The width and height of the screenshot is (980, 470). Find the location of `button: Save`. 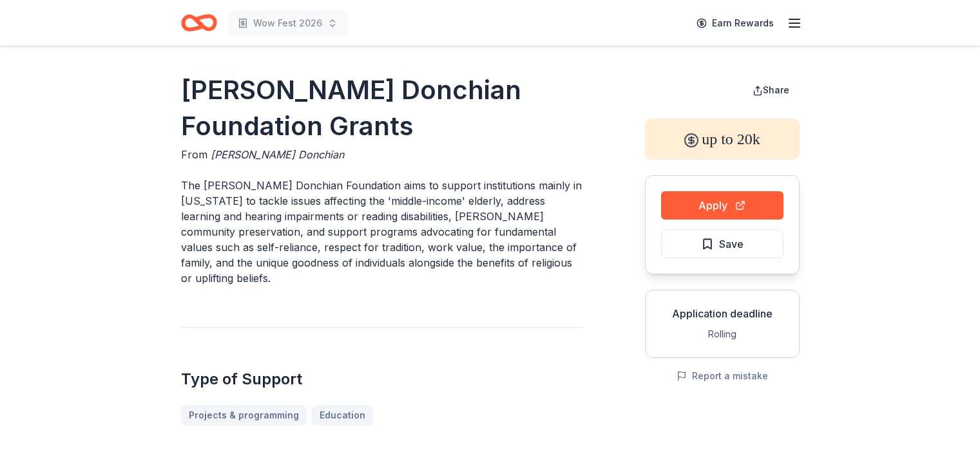

button: Save is located at coordinates (722, 244).